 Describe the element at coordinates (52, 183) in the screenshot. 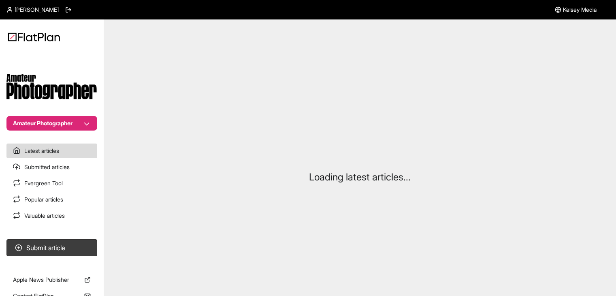

I see `a: Evergreen Tool` at that location.